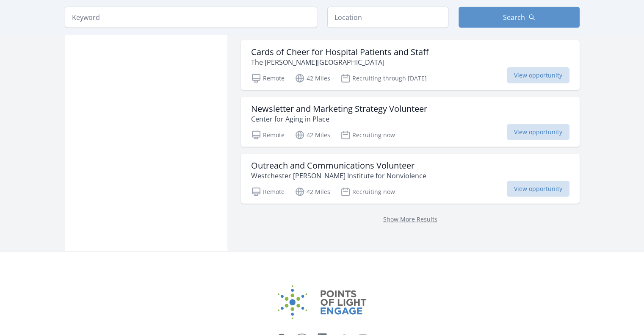  What do you see at coordinates (340, 52) in the screenshot?
I see `h3: Cards of Cheer for Hospital Patients and Staff` at bounding box center [340, 52].